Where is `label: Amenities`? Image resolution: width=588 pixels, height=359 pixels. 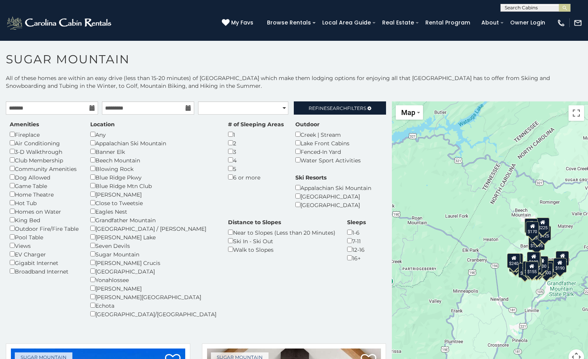 label: Amenities is located at coordinates (24, 124).